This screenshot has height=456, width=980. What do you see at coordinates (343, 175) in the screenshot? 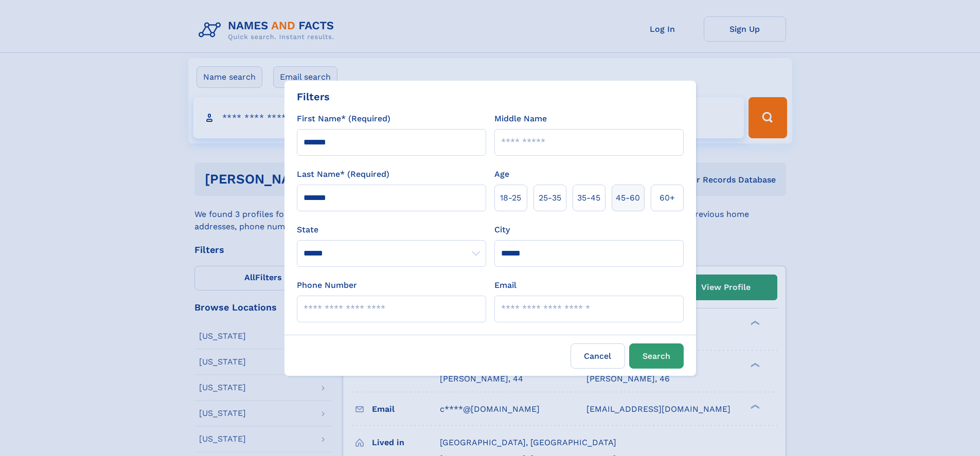
I see `label: Last Name* (Required)` at bounding box center [343, 175].